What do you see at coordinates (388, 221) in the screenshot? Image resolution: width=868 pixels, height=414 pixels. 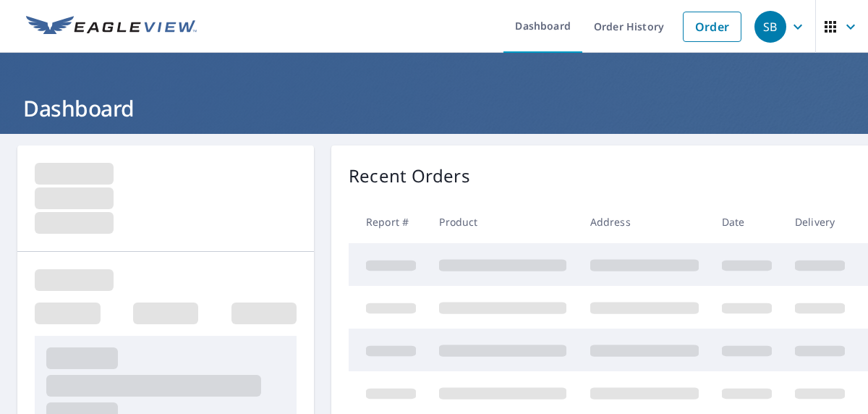 I see `th: Report #` at bounding box center [388, 221].